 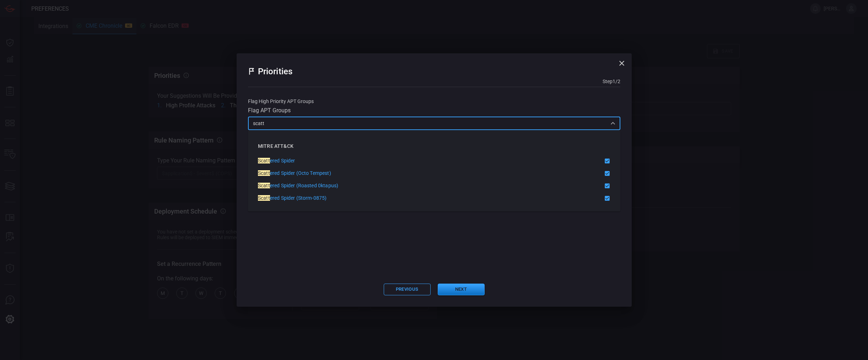 What do you see at coordinates (407, 289) in the screenshot?
I see `button: Previous` at bounding box center [407, 289].